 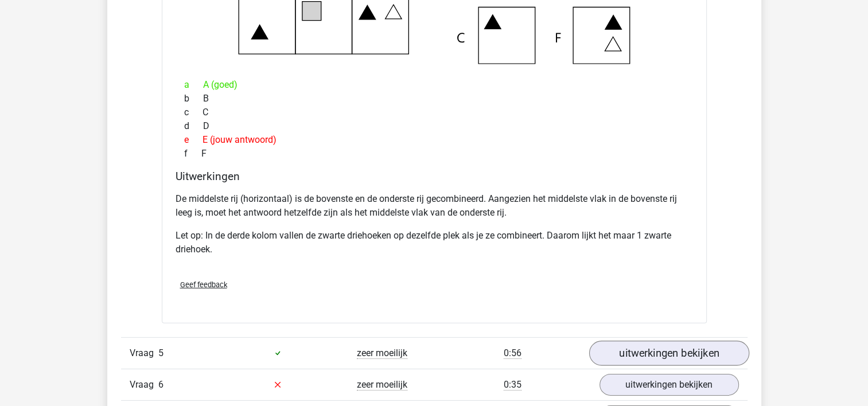 What do you see at coordinates (512, 354) in the screenshot?
I see `span: 0:56` at bounding box center [512, 354].